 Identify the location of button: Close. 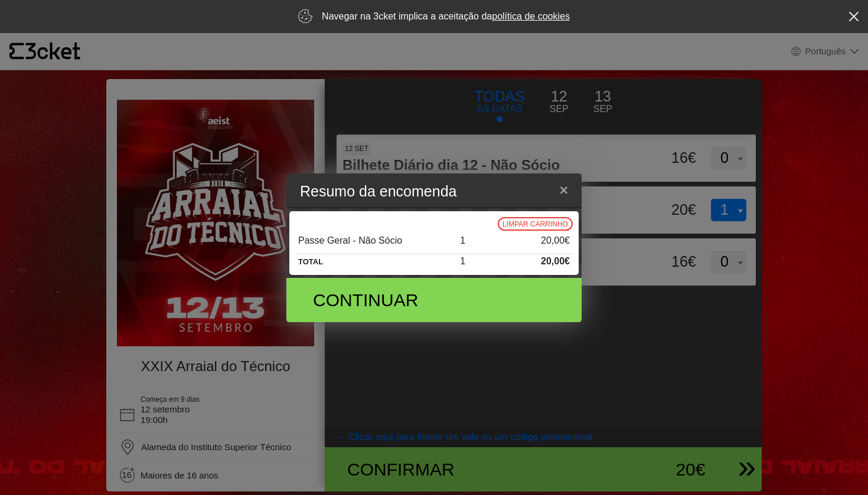
(563, 190).